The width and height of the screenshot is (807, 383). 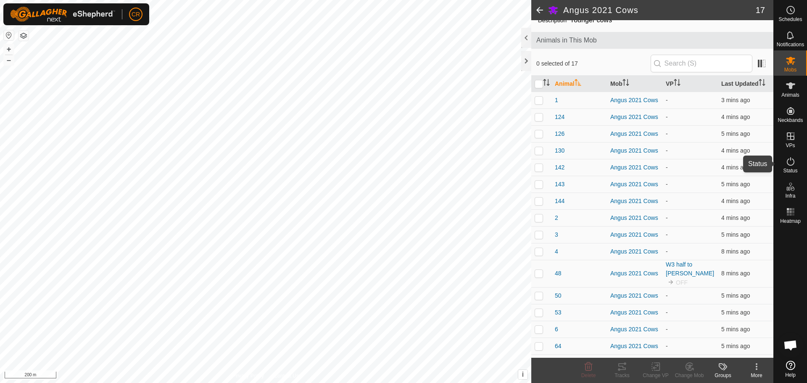 I want to click on span: 64, so click(x=558, y=346).